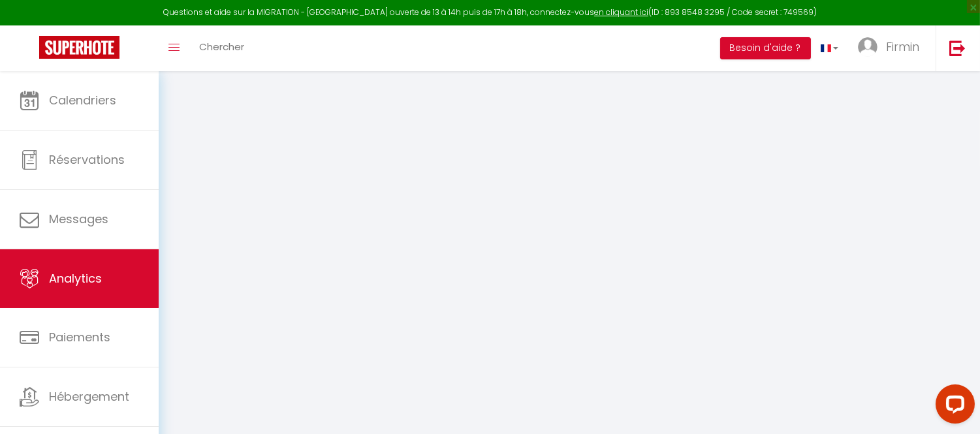 The width and height of the screenshot is (980, 434). I want to click on span: Chercher, so click(221, 46).